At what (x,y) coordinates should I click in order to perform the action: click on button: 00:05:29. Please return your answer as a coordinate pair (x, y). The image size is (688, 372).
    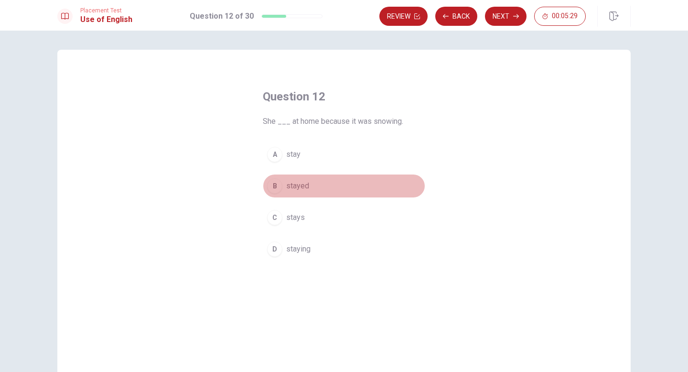
    Looking at the image, I should click on (560, 16).